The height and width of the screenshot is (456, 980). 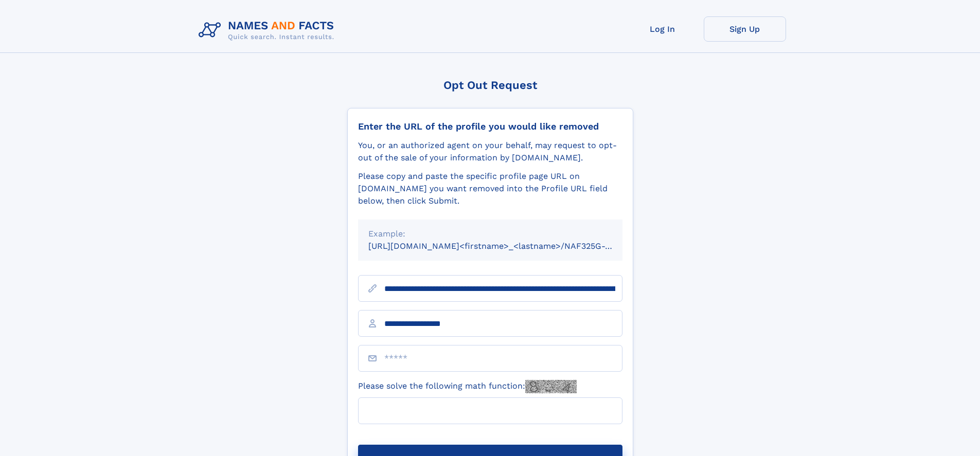 What do you see at coordinates (269, 30) in the screenshot?
I see `img: Logo Names and Facts` at bounding box center [269, 30].